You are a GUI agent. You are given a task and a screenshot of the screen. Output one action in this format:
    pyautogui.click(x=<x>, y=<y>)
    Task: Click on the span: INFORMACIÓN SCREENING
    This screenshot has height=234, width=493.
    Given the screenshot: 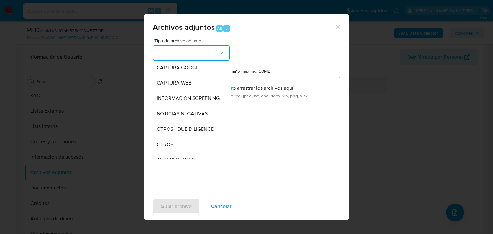 What is the action you would take?
    pyautogui.click(x=188, y=99)
    